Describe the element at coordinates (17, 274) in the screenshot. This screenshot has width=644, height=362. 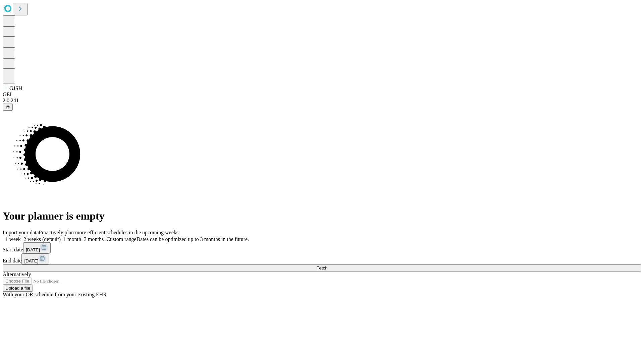
I see `span: Alternatively` at that location.